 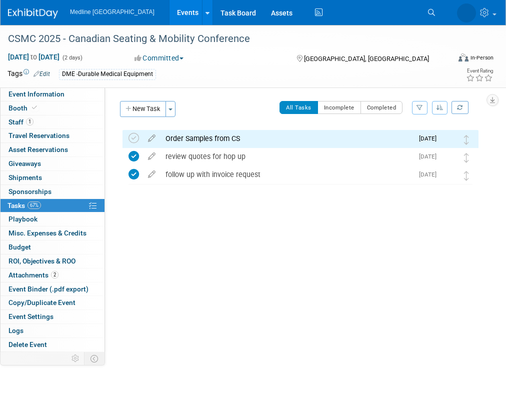 What do you see at coordinates (53, 317) in the screenshot?
I see `a: Event Settings` at bounding box center [53, 317].